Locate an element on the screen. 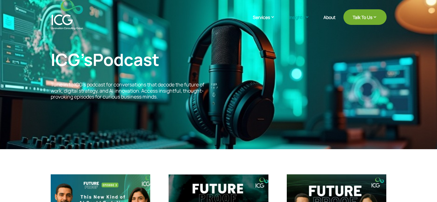 Image resolution: width=437 pixels, height=202 pixels. a: Insights is located at coordinates (302, 22).